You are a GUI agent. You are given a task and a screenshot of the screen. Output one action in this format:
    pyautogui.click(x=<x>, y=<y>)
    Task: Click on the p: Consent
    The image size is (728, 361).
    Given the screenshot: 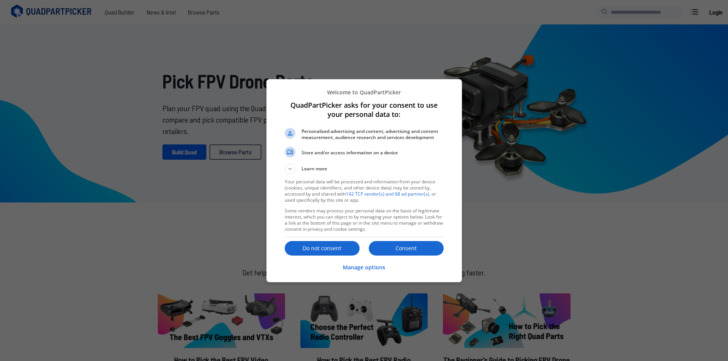 What is the action you would take?
    pyautogui.click(x=406, y=248)
    